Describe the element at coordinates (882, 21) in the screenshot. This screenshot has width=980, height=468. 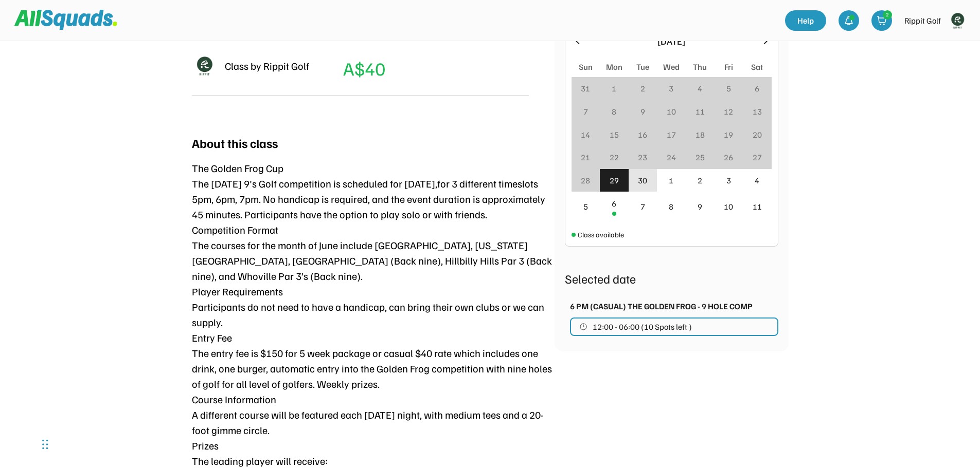
I see `img: shopping-cart-01%20%281%29.svg` at that location.